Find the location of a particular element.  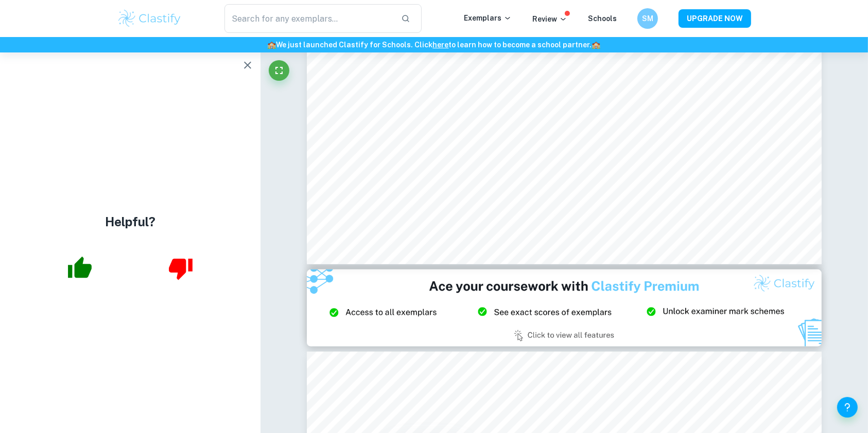

input: Search for any exemplars... is located at coordinates (309, 18).